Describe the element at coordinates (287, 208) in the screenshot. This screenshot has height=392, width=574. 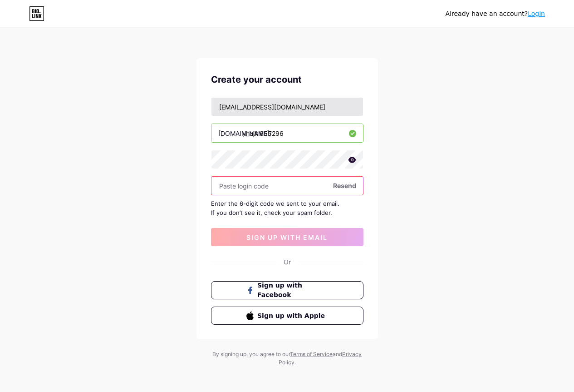
I see `div: Enter the 6-digit code we sent to your email. If you don’t see it, check your spam folder.` at that location.